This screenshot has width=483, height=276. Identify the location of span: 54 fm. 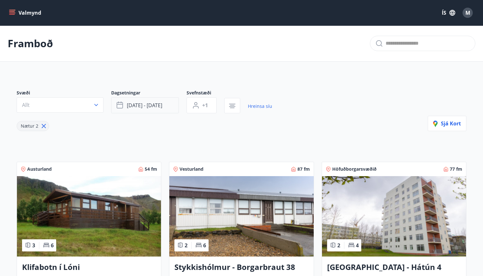
(151, 169).